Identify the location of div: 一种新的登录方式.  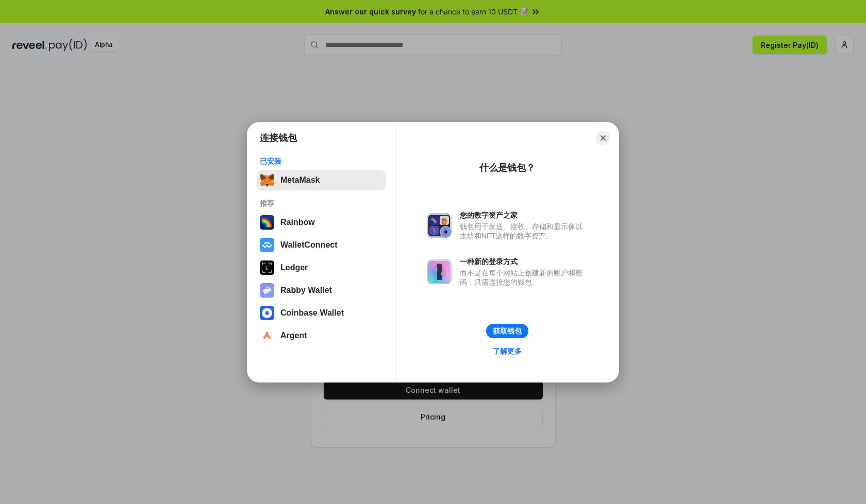
(524, 262).